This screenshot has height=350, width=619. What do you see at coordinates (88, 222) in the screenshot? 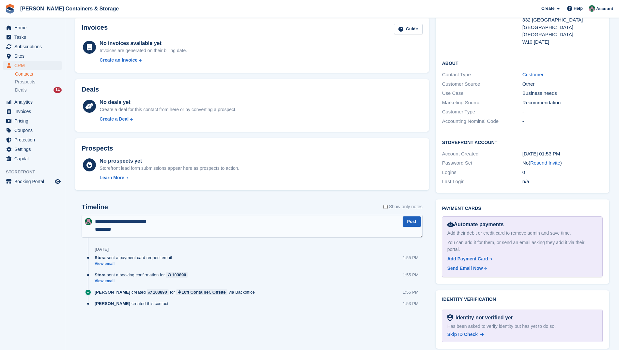
I see `img: Julia Marcham` at bounding box center [88, 222].